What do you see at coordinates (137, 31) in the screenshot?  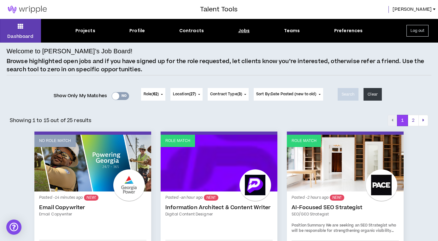 I see `div: Profile` at bounding box center [137, 31].